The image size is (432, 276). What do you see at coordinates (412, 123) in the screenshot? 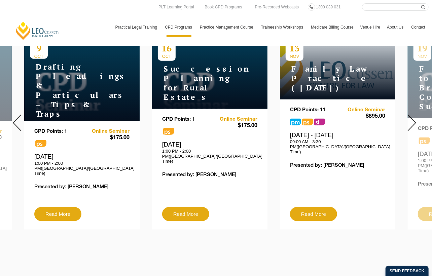
I see `img: Next` at bounding box center [412, 123].